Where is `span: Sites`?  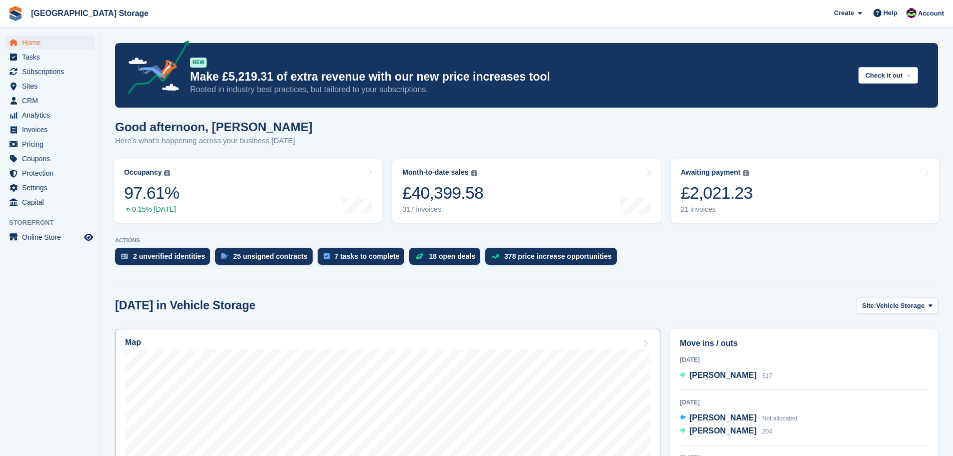
span: Sites is located at coordinates (52, 86).